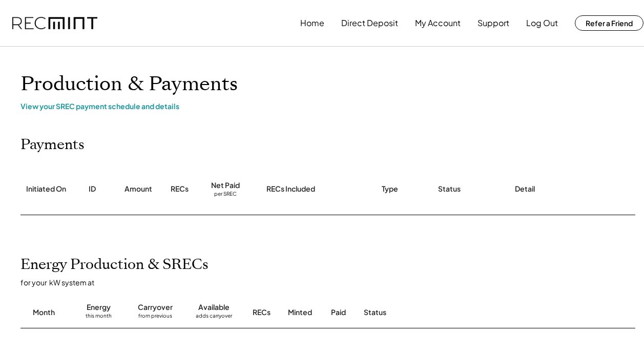  I want to click on div: Carryover, so click(155, 307).